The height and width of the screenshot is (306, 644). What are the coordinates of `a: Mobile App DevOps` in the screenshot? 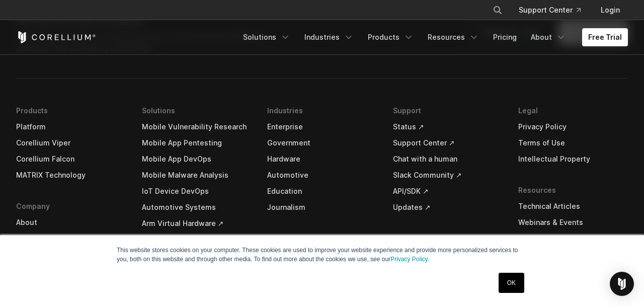 It's located at (197, 159).